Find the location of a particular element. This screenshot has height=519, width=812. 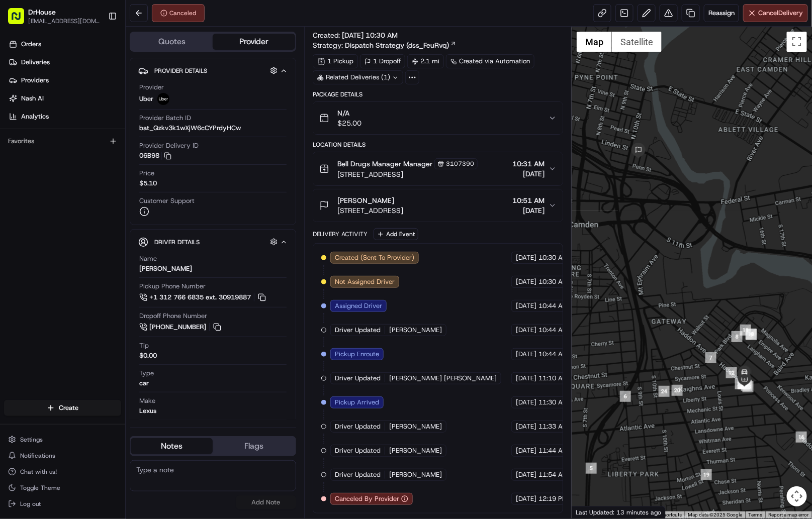

button: See all is located at coordinates (169, 134).